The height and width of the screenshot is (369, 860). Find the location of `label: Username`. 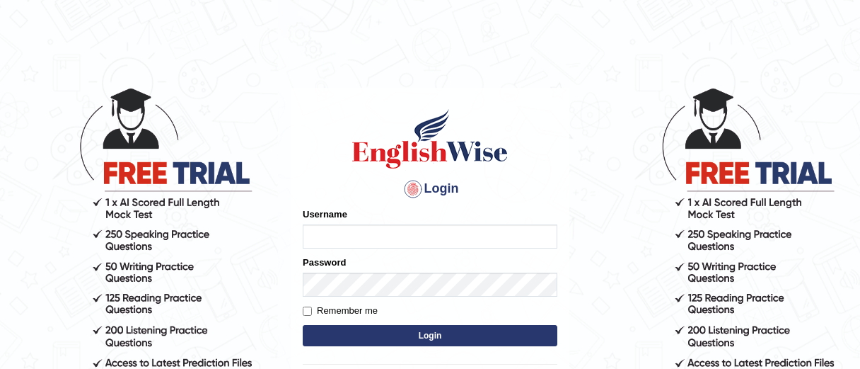

label: Username is located at coordinates (325, 214).